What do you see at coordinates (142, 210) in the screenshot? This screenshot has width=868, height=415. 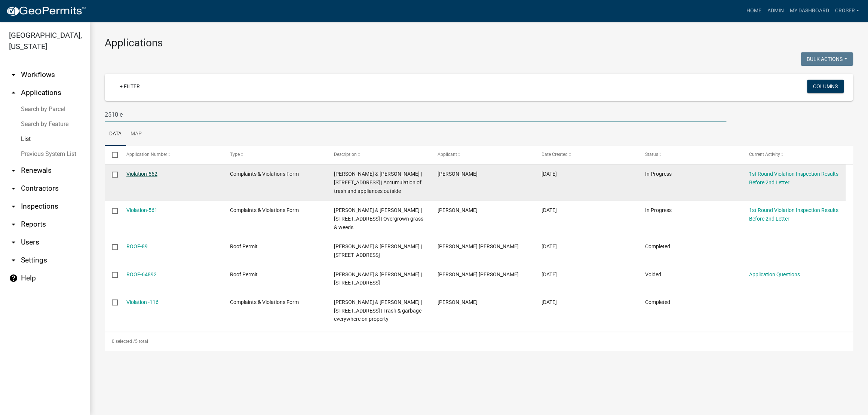 I see `a: Violation-561` at bounding box center [142, 210].